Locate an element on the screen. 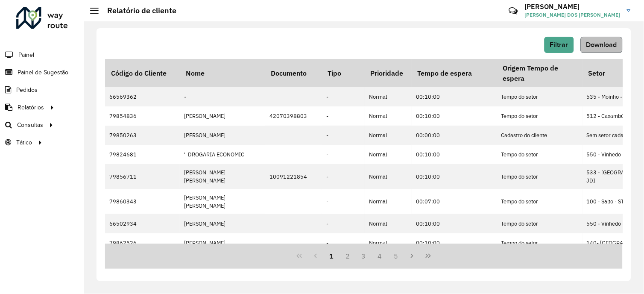 Image resolution: width=644 pixels, height=294 pixels. button: 4 is located at coordinates (380, 256).